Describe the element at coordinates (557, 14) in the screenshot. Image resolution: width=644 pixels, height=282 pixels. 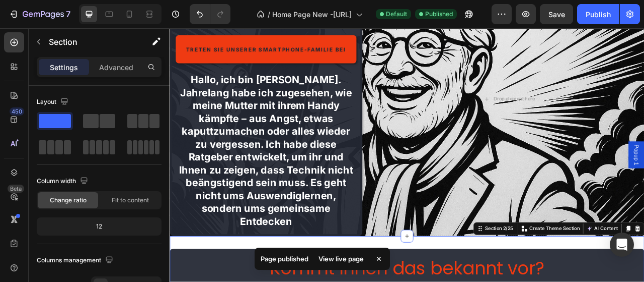
I see `button: Save` at that location.